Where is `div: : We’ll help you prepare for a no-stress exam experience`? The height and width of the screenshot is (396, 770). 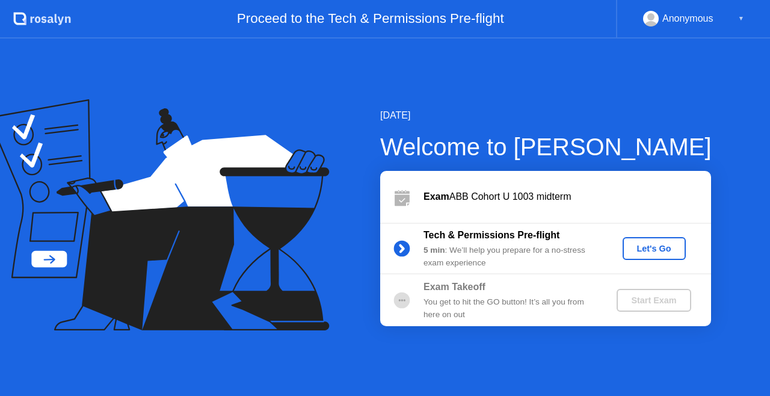
div: : We’ll help you prepare for a no-stress exam experience is located at coordinates (510, 256).